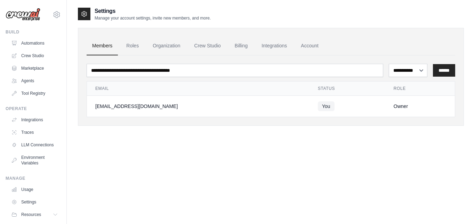 This screenshot has height=224, width=475. I want to click on a: Account, so click(310, 46).